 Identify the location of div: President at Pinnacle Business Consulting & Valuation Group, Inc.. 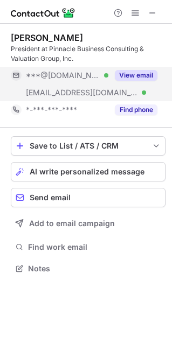
(88, 54).